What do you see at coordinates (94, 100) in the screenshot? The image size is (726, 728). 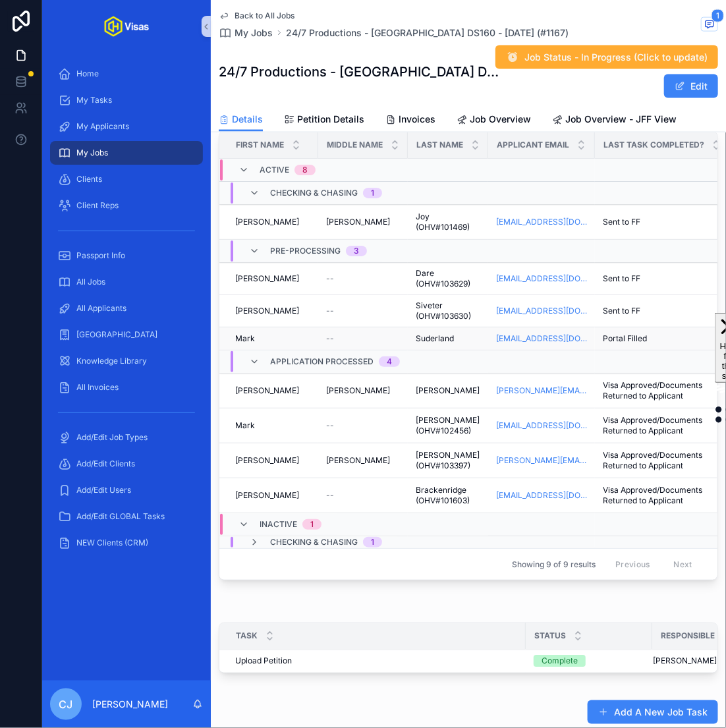 I see `span: My Tasks` at bounding box center [94, 100].